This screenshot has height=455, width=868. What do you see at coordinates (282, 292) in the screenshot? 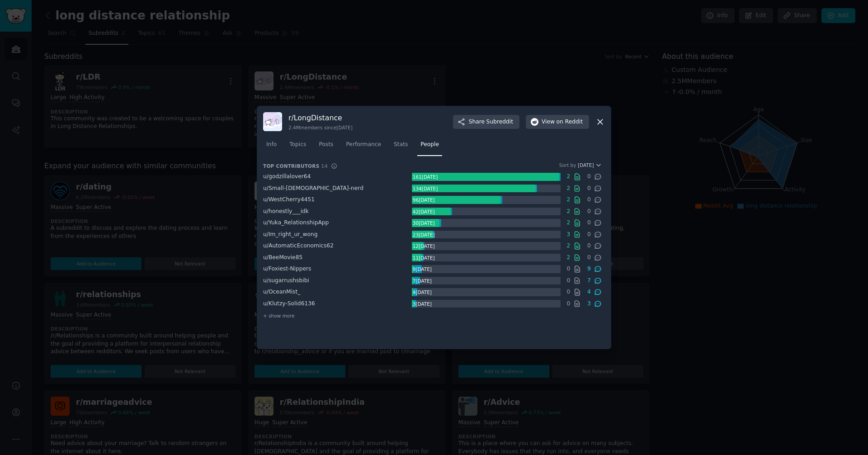
I see `span: u/ OceanMist_` at bounding box center [282, 292].